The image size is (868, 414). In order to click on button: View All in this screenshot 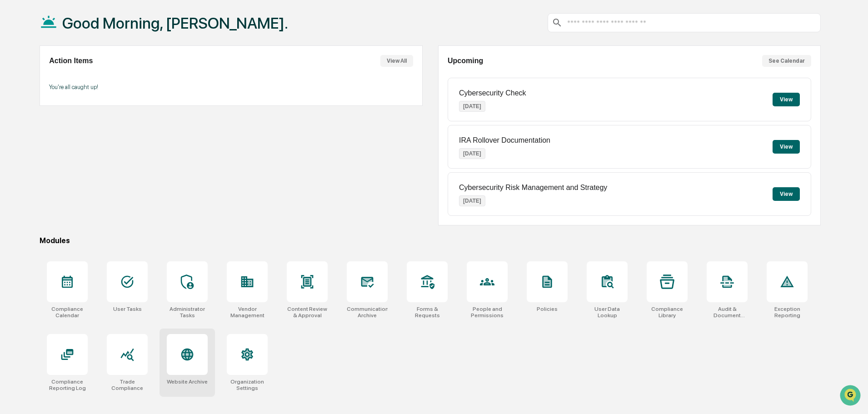, I will do `click(397, 61)`.